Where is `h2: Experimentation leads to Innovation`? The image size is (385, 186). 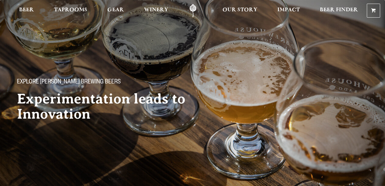
h2: Experimentation leads to Innovation is located at coordinates (112, 107).